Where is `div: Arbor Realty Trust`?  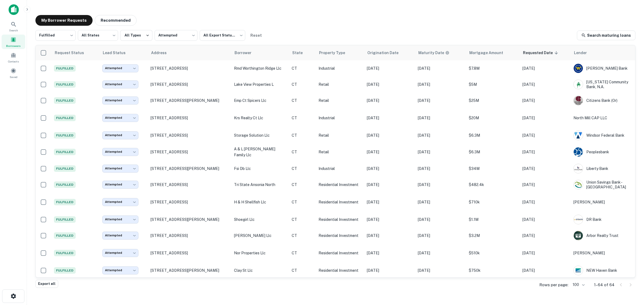
div: Arbor Realty Trust is located at coordinates (603, 236).